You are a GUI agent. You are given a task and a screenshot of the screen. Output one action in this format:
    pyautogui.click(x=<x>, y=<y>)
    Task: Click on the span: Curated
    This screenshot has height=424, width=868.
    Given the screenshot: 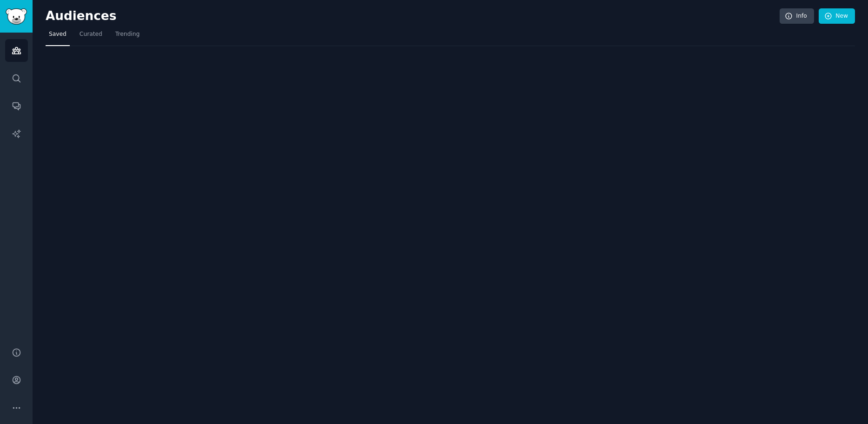 What is the action you would take?
    pyautogui.click(x=90, y=34)
    